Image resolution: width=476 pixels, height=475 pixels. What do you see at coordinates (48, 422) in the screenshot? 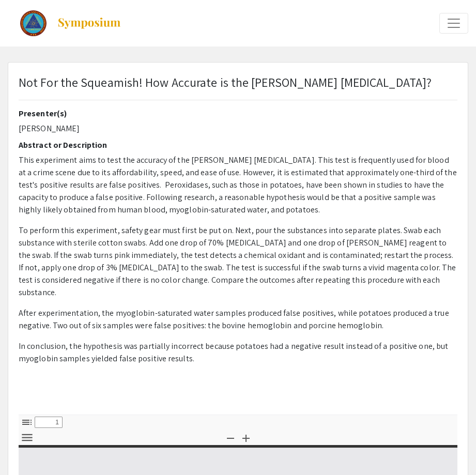
I see `input: Page` at bounding box center [48, 422].